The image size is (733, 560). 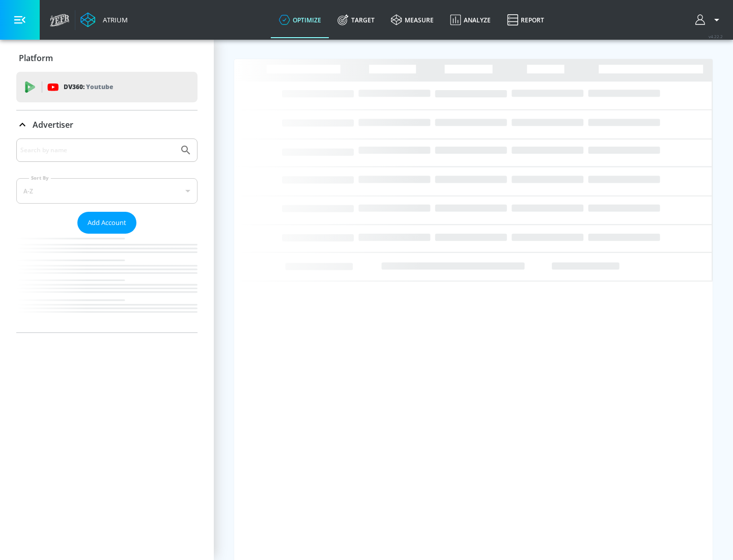 I want to click on div: DV360: Youtube, so click(x=107, y=87).